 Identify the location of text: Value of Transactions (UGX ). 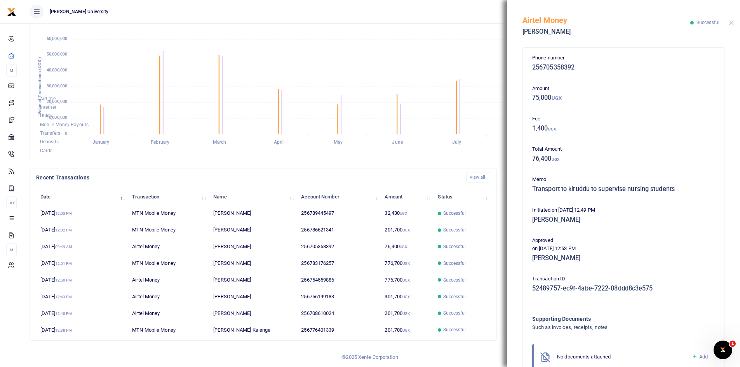
(40, 86).